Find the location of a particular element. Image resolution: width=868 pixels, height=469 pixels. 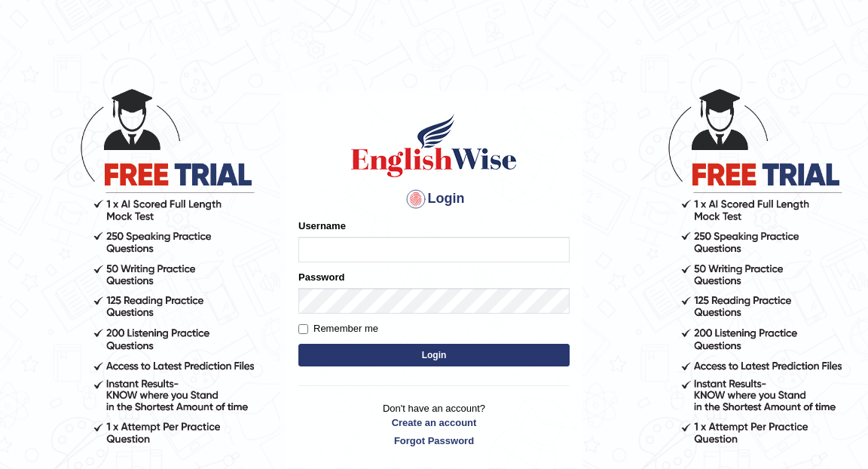

a: Forgot Password is located at coordinates (434, 441).